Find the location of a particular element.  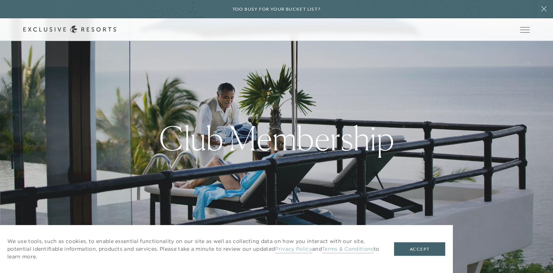

button: Open navigation is located at coordinates (525, 30).